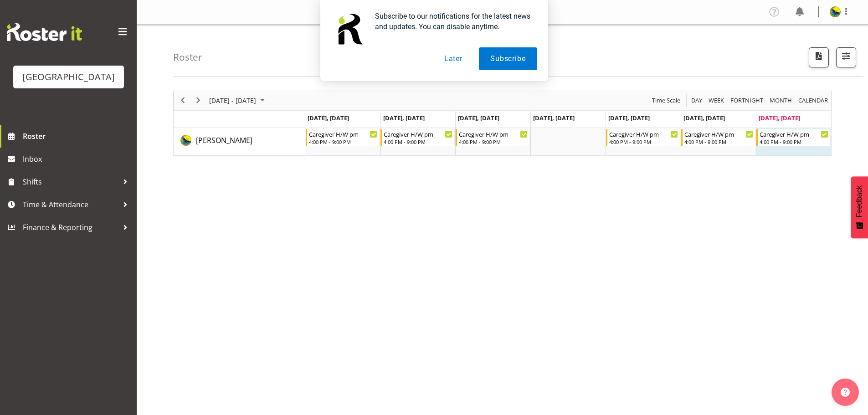  What do you see at coordinates (349, 29) in the screenshot?
I see `img: notification icon` at bounding box center [349, 29].